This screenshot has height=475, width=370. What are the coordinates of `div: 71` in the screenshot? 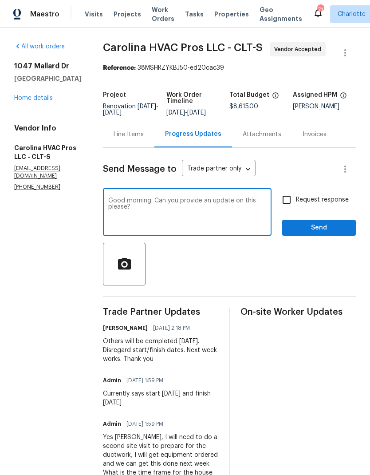 It's located at (321, 10).